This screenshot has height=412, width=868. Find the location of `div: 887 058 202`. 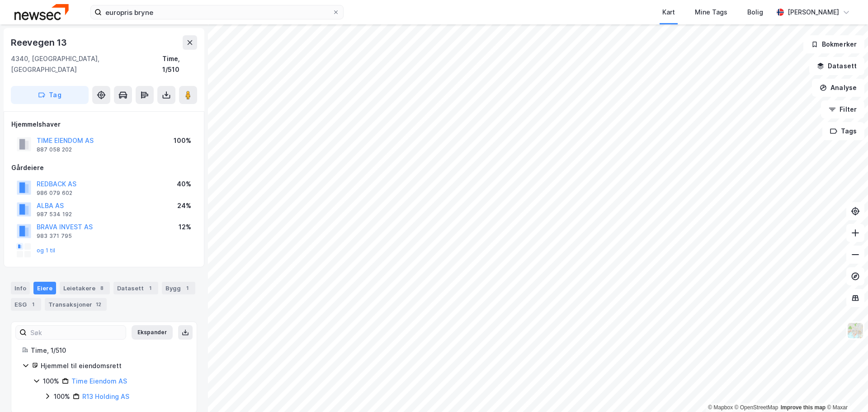

div: 887 058 202 is located at coordinates (54, 150).